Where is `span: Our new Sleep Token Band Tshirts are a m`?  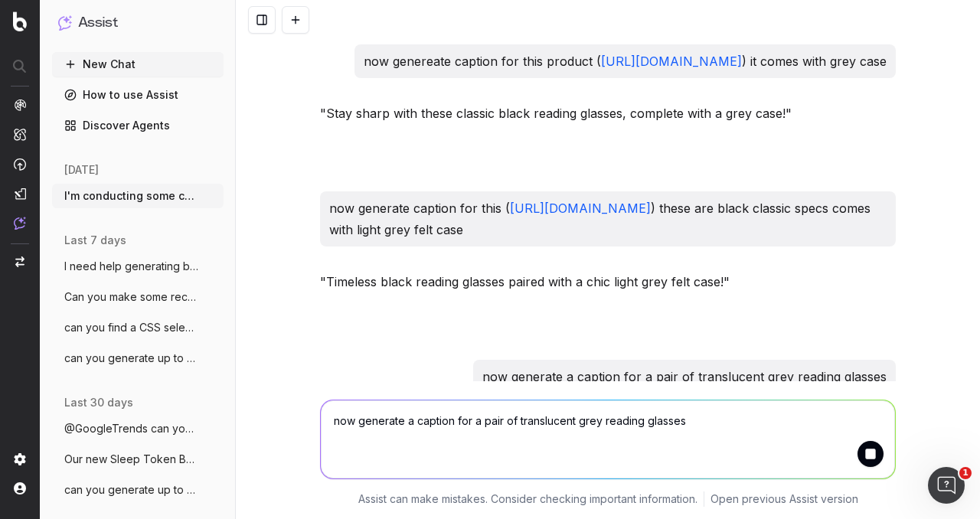 span: Our new Sleep Token Band Tshirts are a m is located at coordinates (131, 459).